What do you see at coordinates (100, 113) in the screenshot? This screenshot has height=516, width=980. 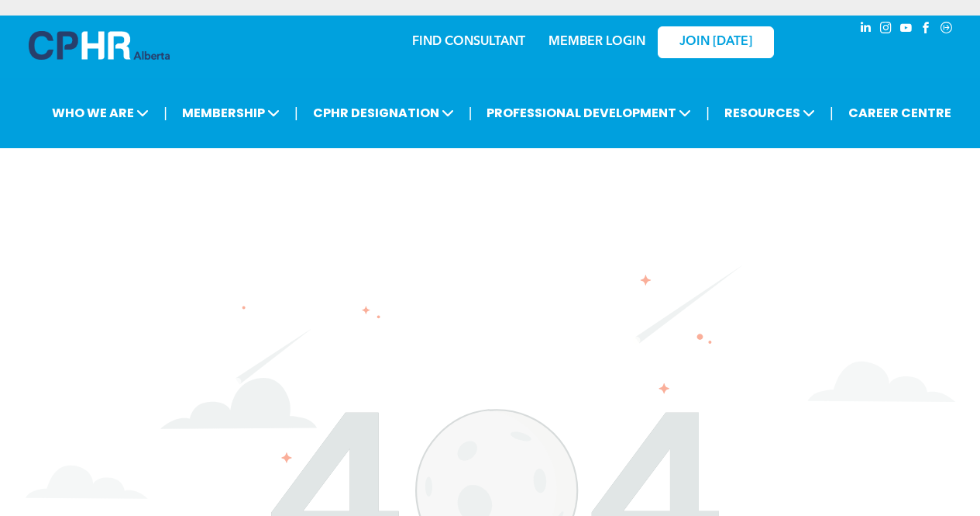 I see `span: WHO WE ARE` at bounding box center [100, 113].